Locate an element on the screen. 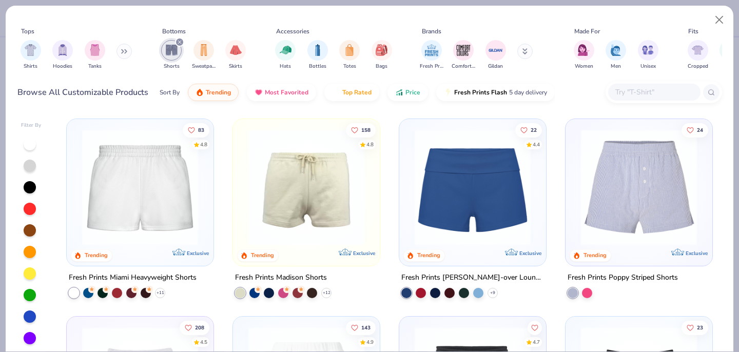 This screenshot has width=739, height=352. div: Sort By is located at coordinates (169, 92).